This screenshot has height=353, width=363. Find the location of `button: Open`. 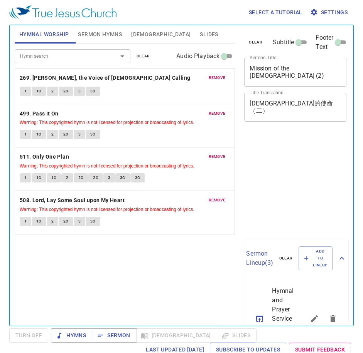

button: Open is located at coordinates (122, 56).